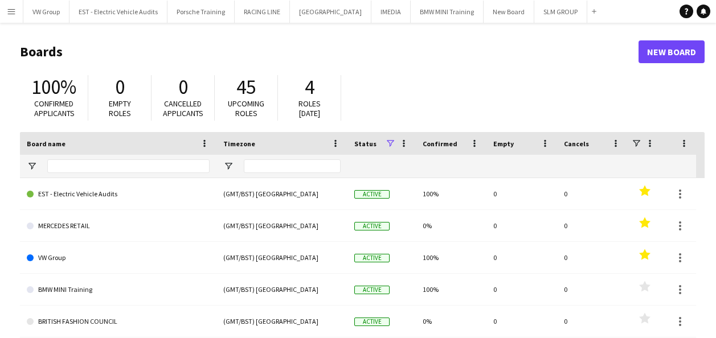 The width and height of the screenshot is (716, 338). Describe the element at coordinates (120, 108) in the screenshot. I see `span: Empty roles` at that location.